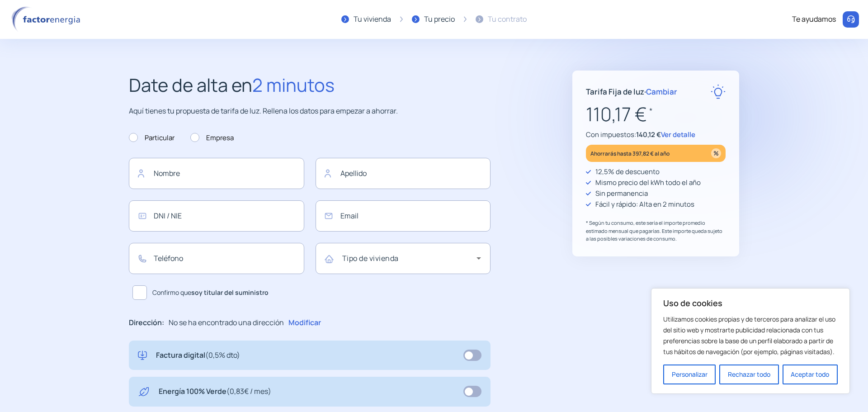  I want to click on p: Uso de cookies, so click(751, 303).